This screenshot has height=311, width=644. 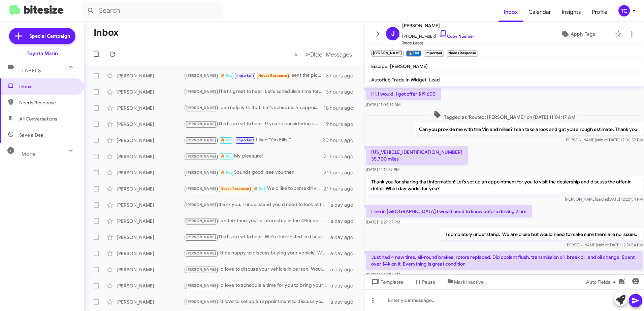 I want to click on span: Escape, so click(x=379, y=66).